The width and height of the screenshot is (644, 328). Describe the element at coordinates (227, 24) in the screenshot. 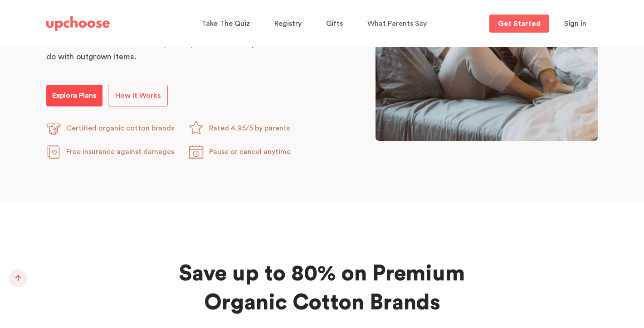

I see `a: Take The Quiz` at that location.